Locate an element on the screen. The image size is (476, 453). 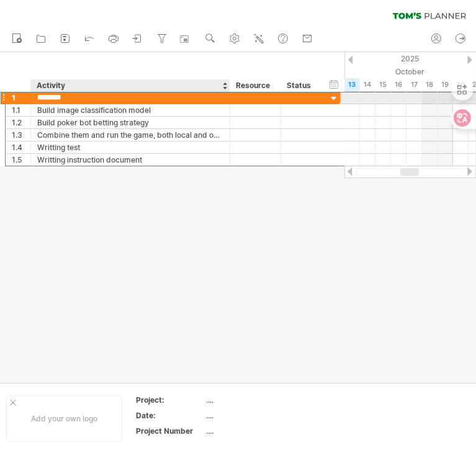
div: 1.2 is located at coordinates (21, 122).